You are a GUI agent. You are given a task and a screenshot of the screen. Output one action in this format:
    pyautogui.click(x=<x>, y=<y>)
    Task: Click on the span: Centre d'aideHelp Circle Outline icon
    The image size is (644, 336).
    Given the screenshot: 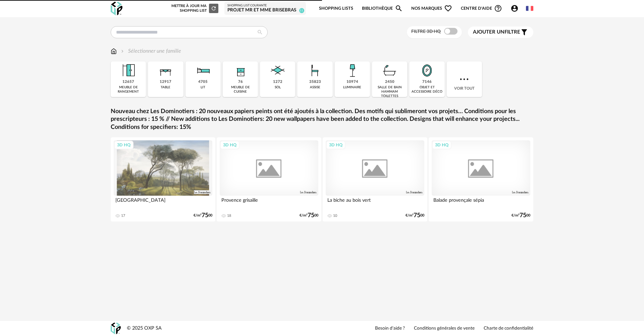 What is the action you would take?
    pyautogui.click(x=481, y=9)
    